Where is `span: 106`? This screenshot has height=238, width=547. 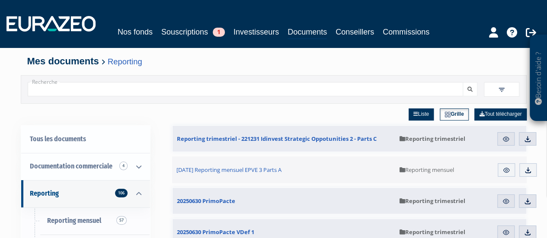
span: 106 is located at coordinates (121, 193).